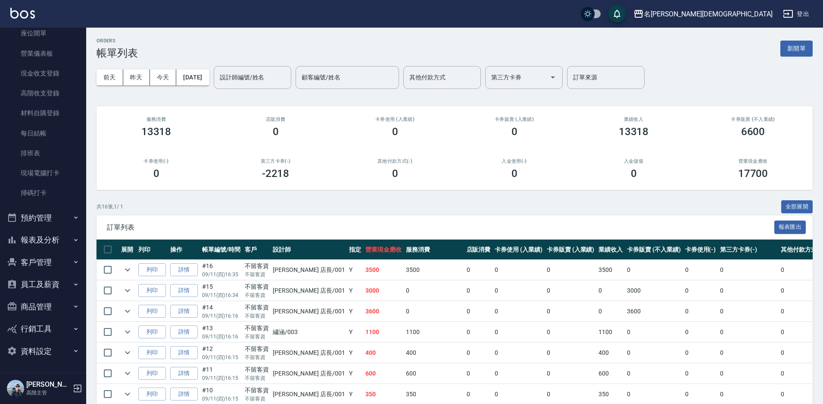 The height and width of the screenshot is (404, 823). What do you see at coordinates (754, 173) in the screenshot?
I see `h3: 17700` at bounding box center [754, 173].